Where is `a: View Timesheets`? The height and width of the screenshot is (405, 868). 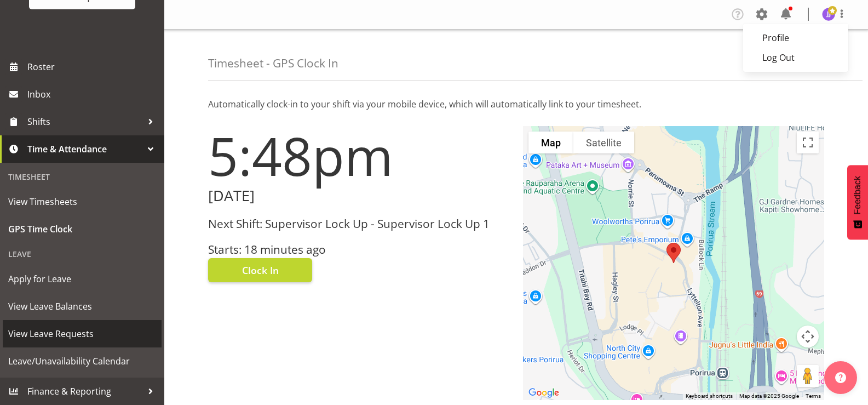 a: View Timesheets is located at coordinates (82, 202).